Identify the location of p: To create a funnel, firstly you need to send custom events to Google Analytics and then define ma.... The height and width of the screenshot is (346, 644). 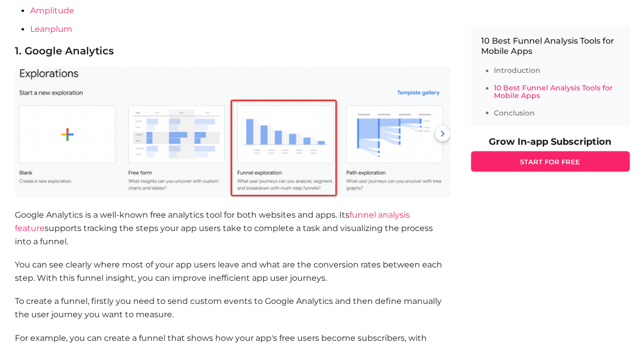
(232, 307).